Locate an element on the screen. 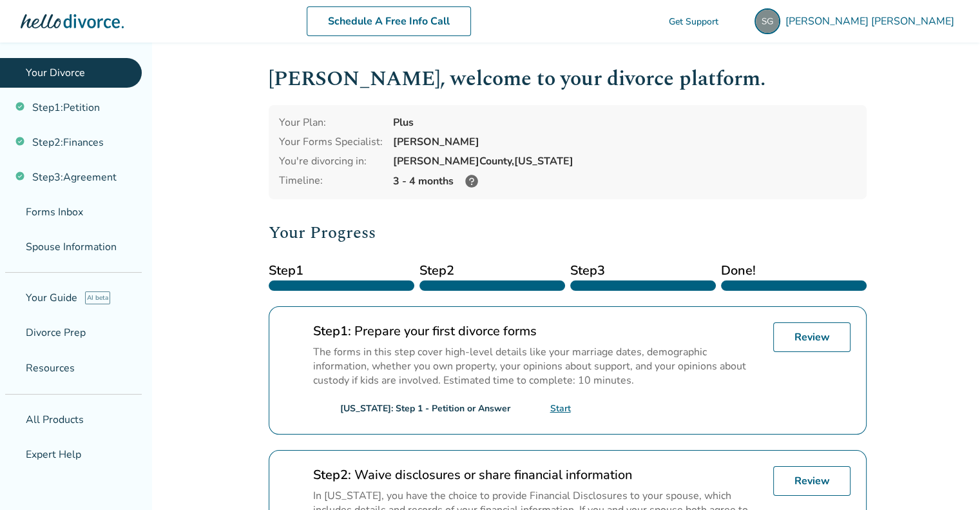  strong: Step 1 : is located at coordinates (331, 331).